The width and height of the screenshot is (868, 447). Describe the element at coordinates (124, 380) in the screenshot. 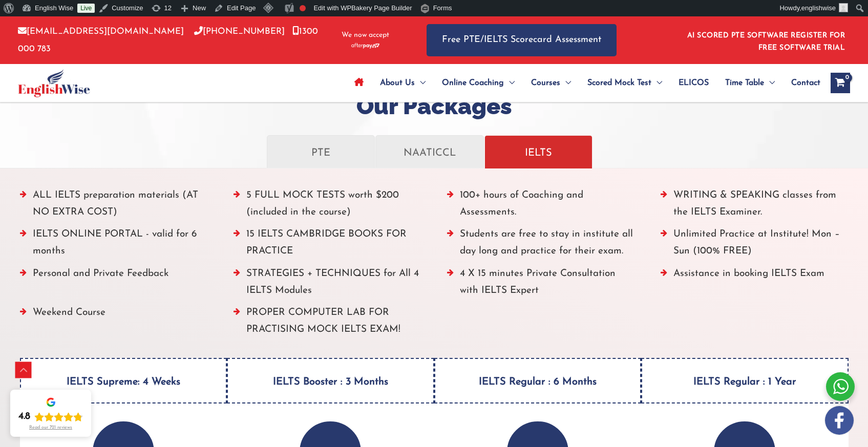

I see `h4: IELTS Supreme: 4 Weeks` at that location.